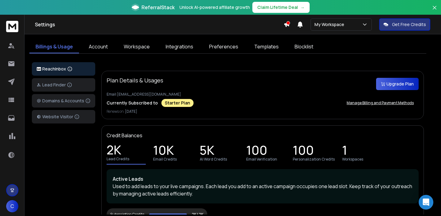  What do you see at coordinates (158, 7) in the screenshot?
I see `span: ReferralStack` at bounding box center [158, 7].